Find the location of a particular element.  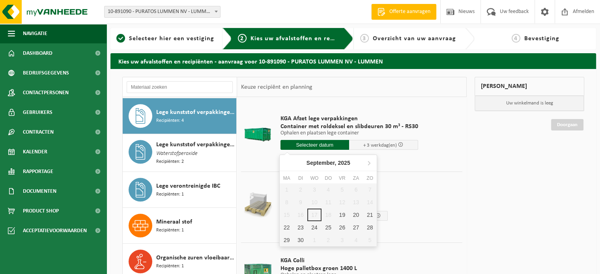

div: 30 is located at coordinates (300, 240).